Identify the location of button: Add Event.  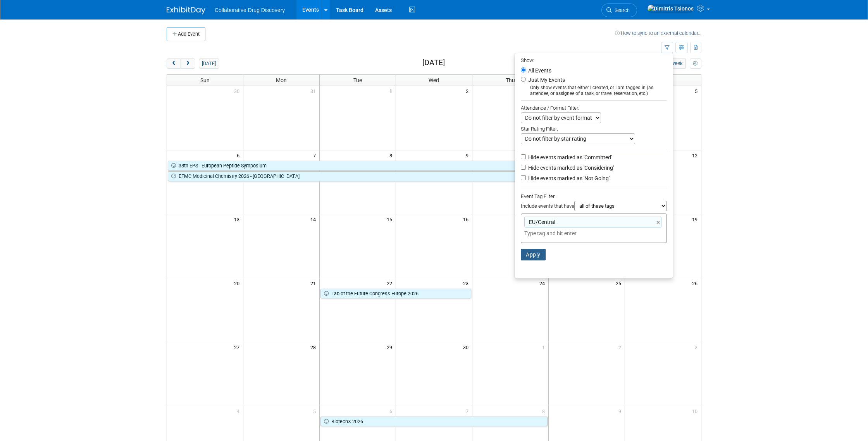
(186, 34).